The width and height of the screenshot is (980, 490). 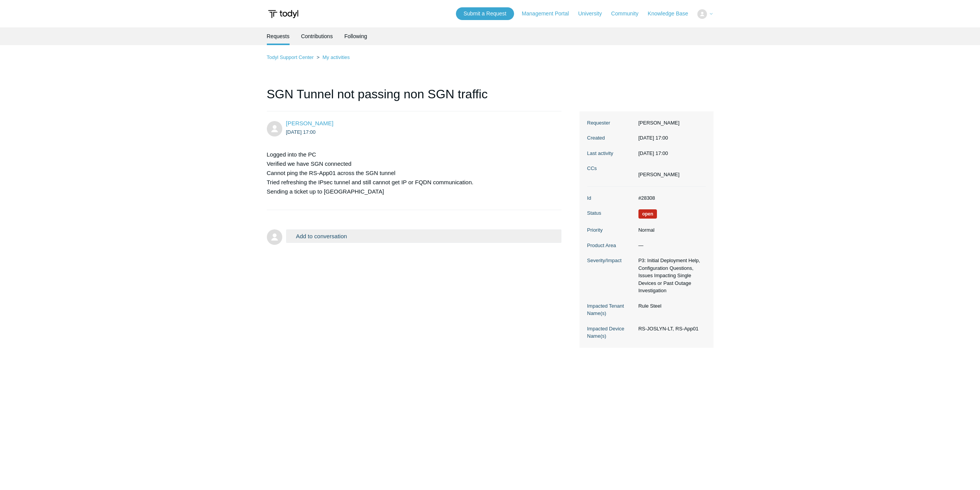 I want to click on dt: Status, so click(x=611, y=213).